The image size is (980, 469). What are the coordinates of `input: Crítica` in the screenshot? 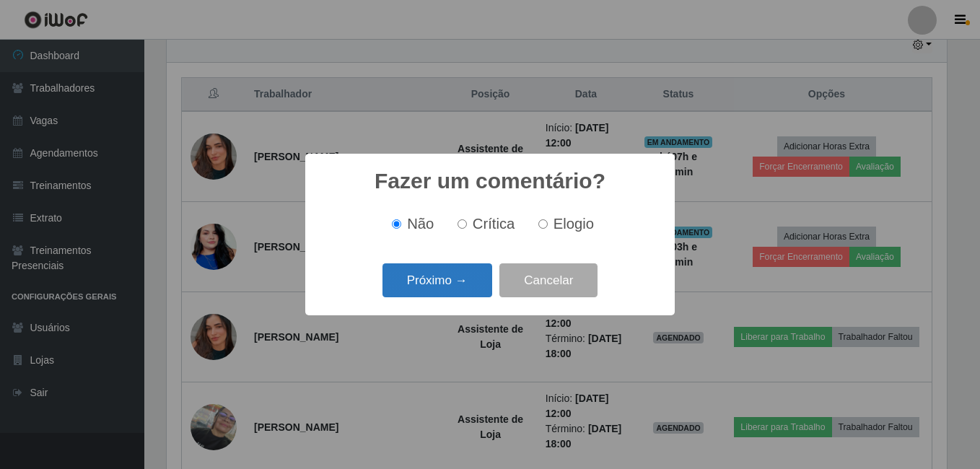 It's located at (462, 224).